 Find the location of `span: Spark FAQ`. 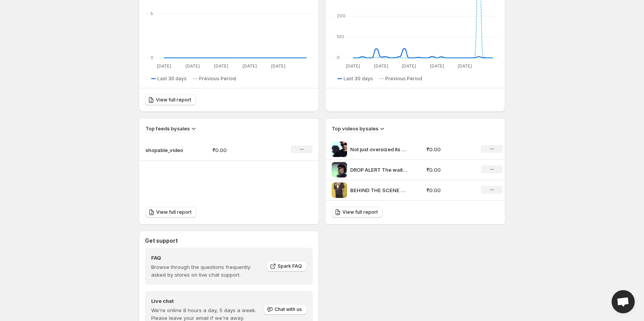

span: Spark FAQ is located at coordinates (290, 266).